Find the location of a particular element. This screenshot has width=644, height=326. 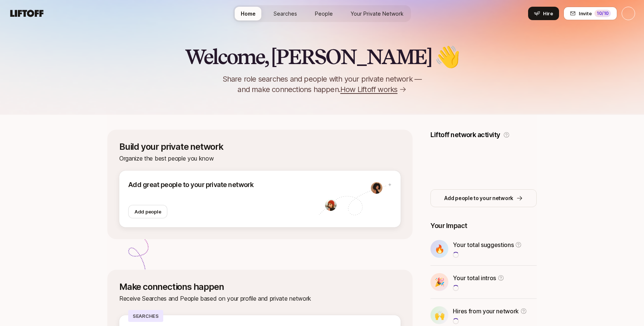

button: Hire is located at coordinates (543, 13).